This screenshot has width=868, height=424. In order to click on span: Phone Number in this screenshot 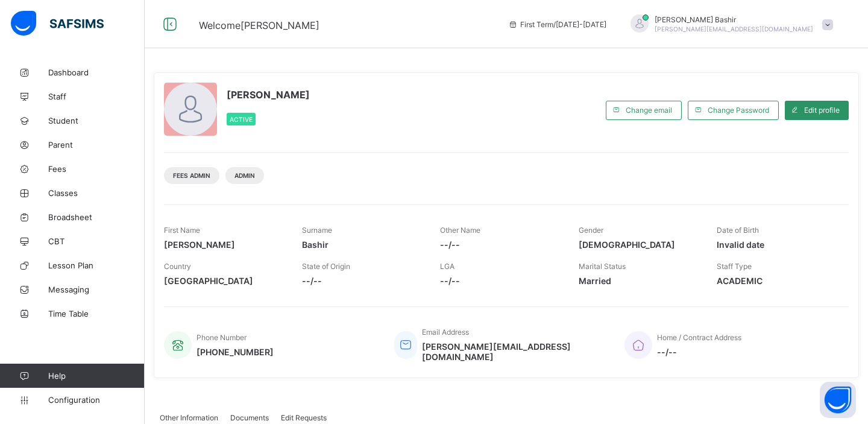, I will do `click(222, 337)`.